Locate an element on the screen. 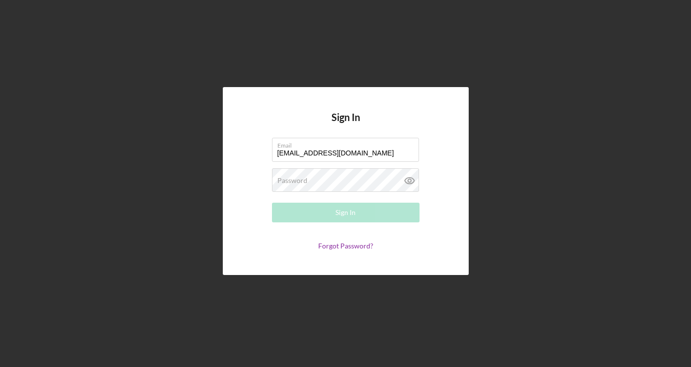 The image size is (691, 367). button: Sign In is located at coordinates (346, 213).